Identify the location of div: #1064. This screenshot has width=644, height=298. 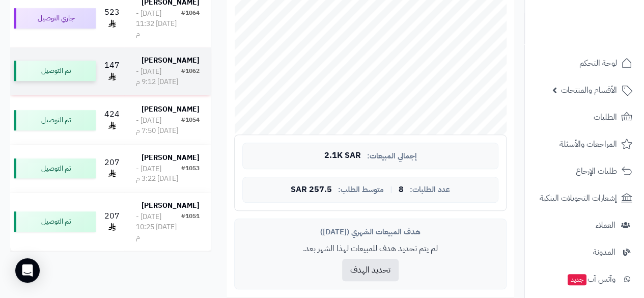
(190, 24).